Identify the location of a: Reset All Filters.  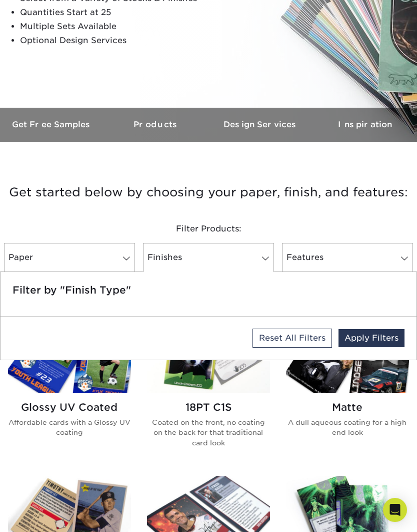
(292, 338).